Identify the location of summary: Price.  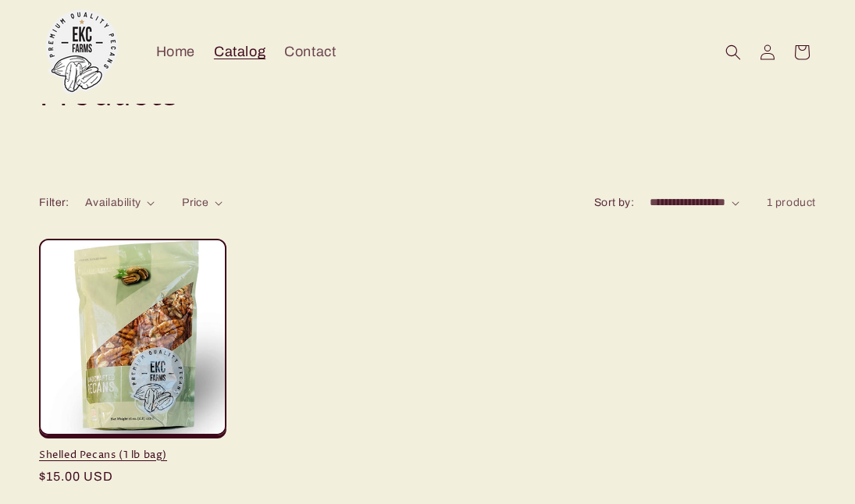
(202, 202).